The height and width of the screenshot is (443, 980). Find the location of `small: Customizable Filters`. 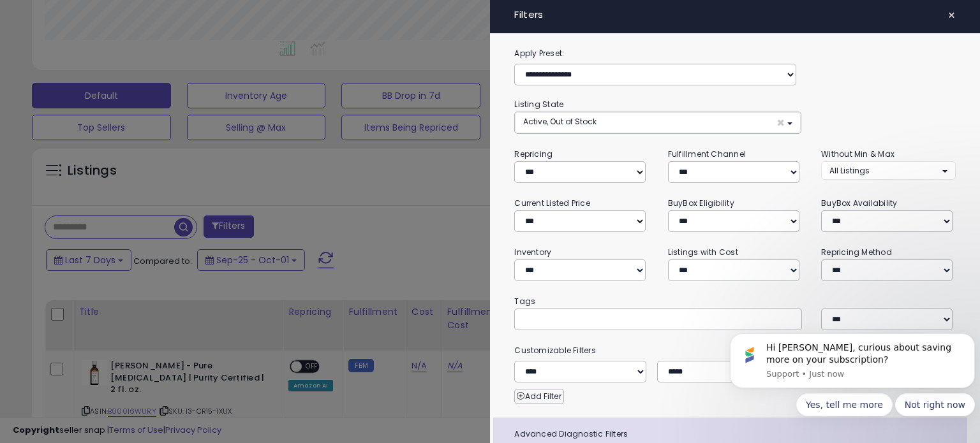

small: Customizable Filters is located at coordinates (734, 351).